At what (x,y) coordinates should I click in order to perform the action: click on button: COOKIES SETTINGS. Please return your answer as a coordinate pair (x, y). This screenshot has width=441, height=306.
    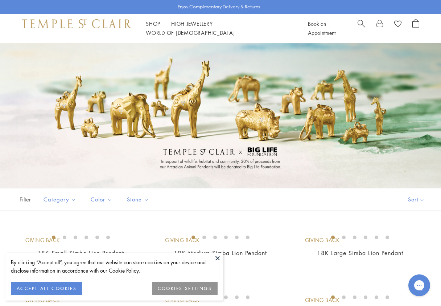
    Looking at the image, I should click on (185, 288).